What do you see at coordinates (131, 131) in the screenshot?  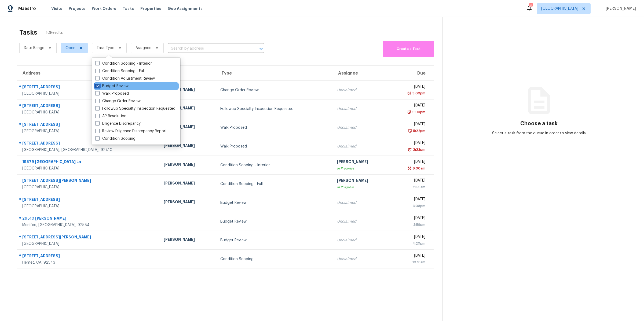 I see `label: Review Diligence Discrepancy Report` at bounding box center [131, 131].